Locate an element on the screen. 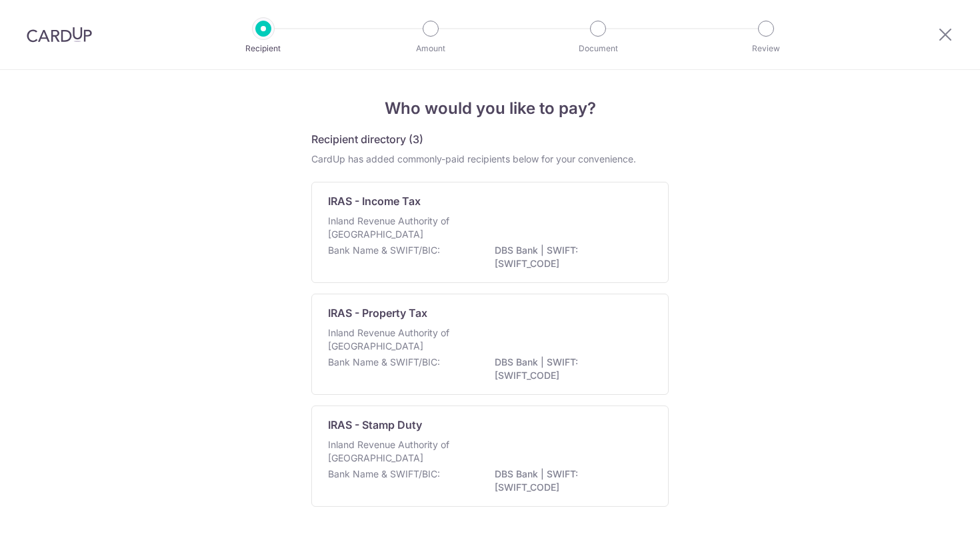 This screenshot has height=554, width=980. h4: Who would you like to pay? is located at coordinates (490, 109).